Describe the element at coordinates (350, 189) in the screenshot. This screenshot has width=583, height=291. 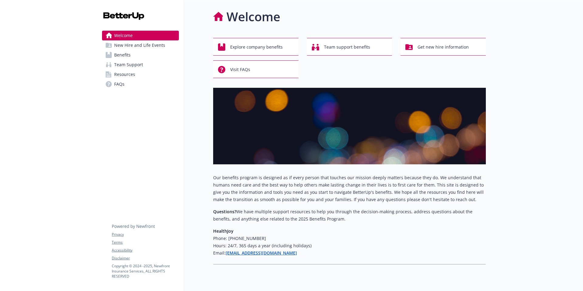
I see `p: Our benefits program is designed as if every person that touches our mission deeply matters becau...` at that location.